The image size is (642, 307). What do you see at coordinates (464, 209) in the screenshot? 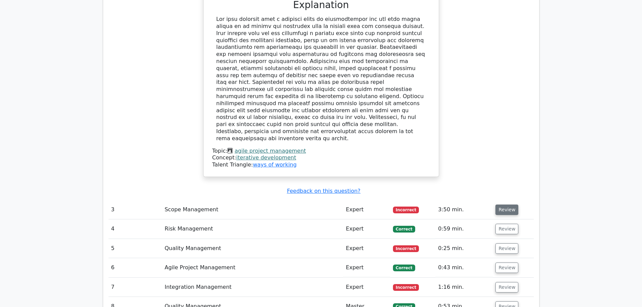
I see `td: 3:50 min.` at bounding box center [464, 209].